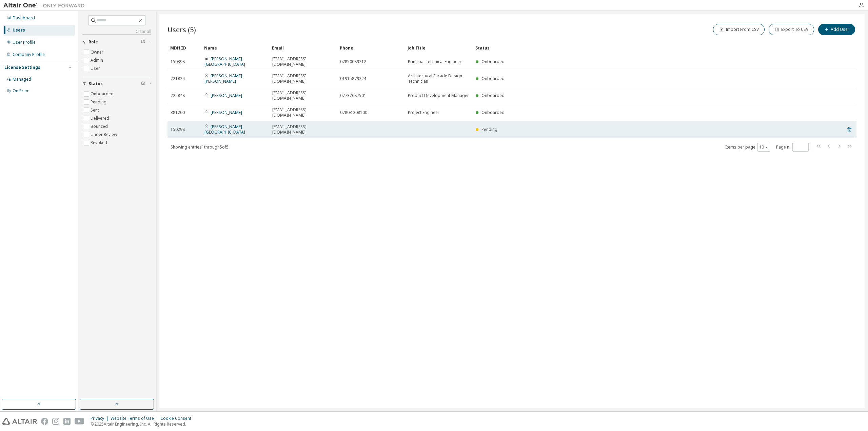 This screenshot has height=431, width=868. Describe the element at coordinates (764, 147) in the screenshot. I see `button: 10` at that location.